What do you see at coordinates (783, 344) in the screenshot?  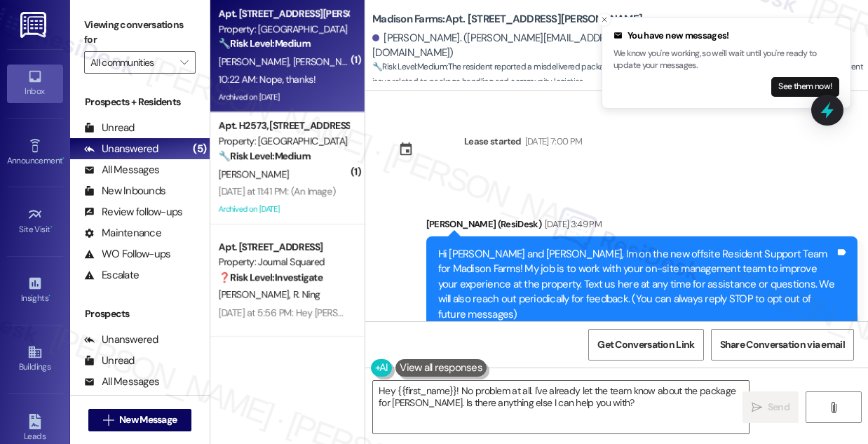 I see `span: Share Conversation via email` at bounding box center [783, 344].